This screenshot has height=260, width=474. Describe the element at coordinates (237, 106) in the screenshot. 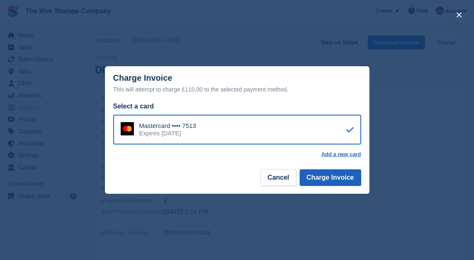

I see `div: Select a card` at that location.